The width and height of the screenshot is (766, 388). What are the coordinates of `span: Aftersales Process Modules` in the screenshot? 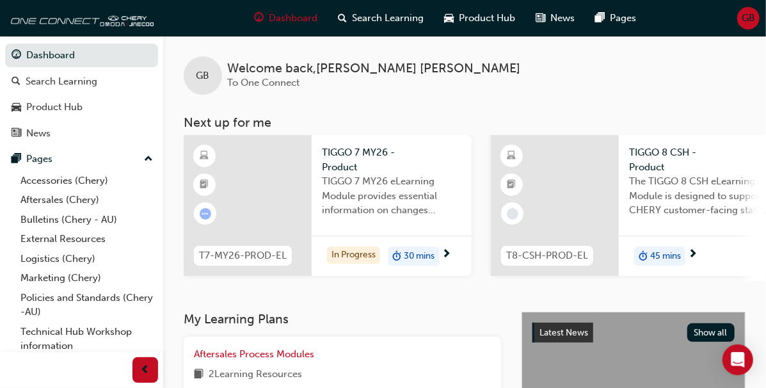 It's located at (254, 354).